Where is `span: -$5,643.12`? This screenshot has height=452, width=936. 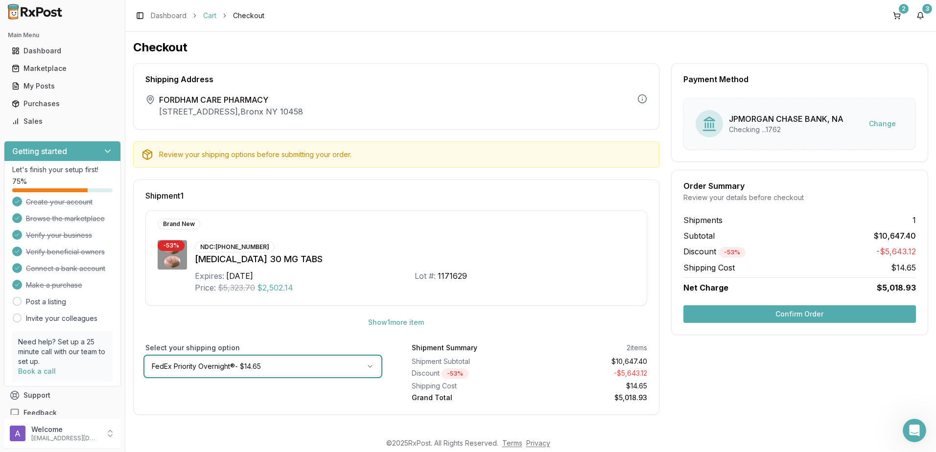 span: -$5,643.12 is located at coordinates (895, 252).